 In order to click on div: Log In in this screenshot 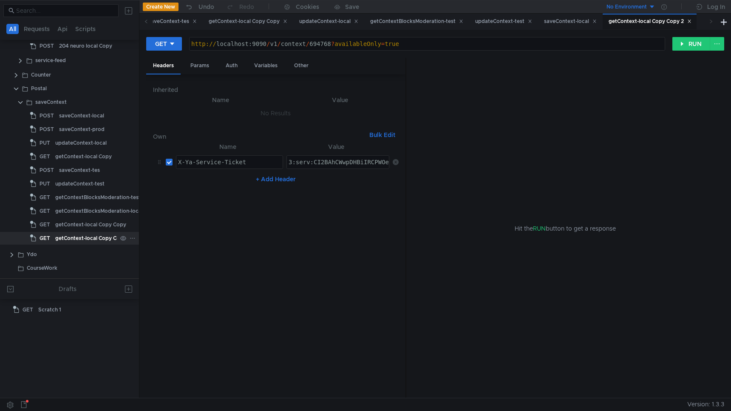, I will do `click(716, 7)`.